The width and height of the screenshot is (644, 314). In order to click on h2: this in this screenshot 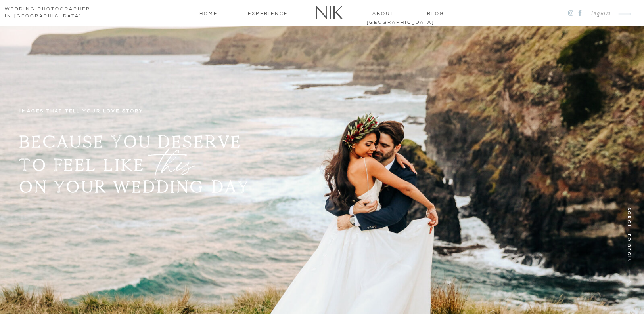, I will do `click(186, 159)`.